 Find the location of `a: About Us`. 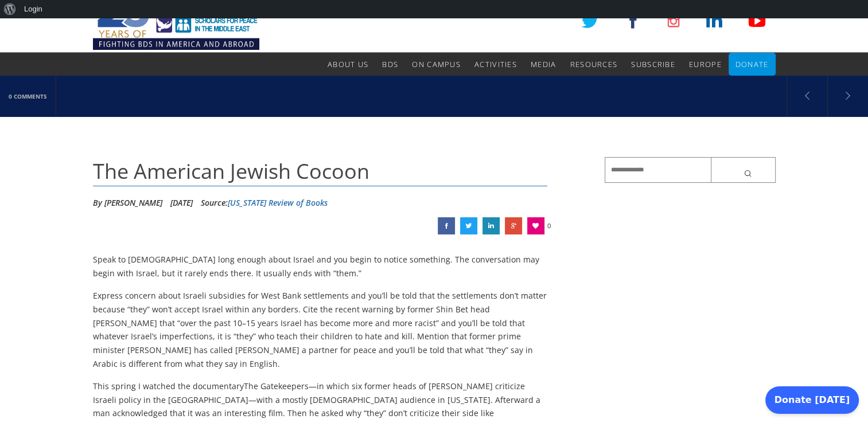

a: About Us is located at coordinates (348, 65).